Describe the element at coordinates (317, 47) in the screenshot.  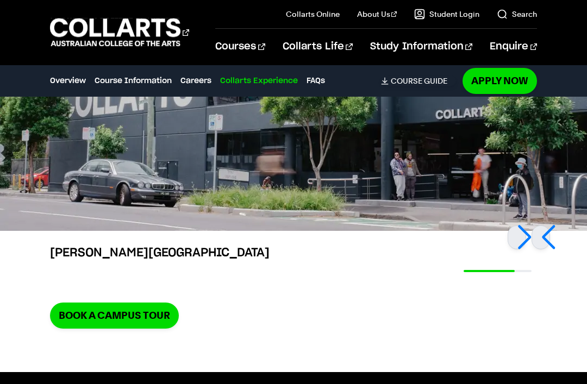
I see `a: Collarts Life` at that location.